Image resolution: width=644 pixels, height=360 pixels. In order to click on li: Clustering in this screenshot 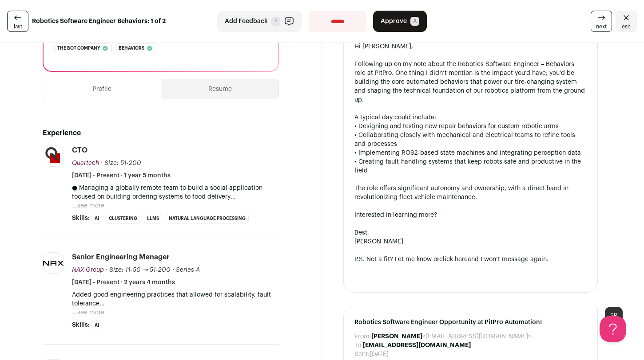, I will do `click(123, 218)`.